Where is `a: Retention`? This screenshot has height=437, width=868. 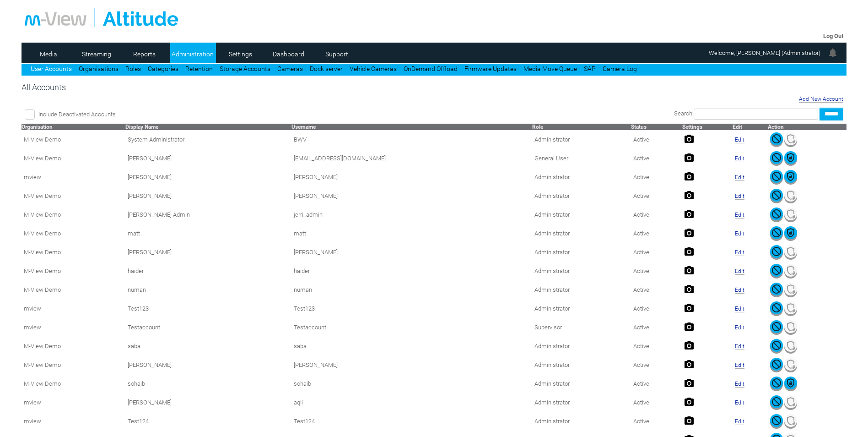 a: Retention is located at coordinates (199, 69).